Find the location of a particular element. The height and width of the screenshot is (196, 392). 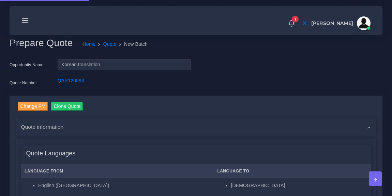

img: avatar is located at coordinates (364, 23).